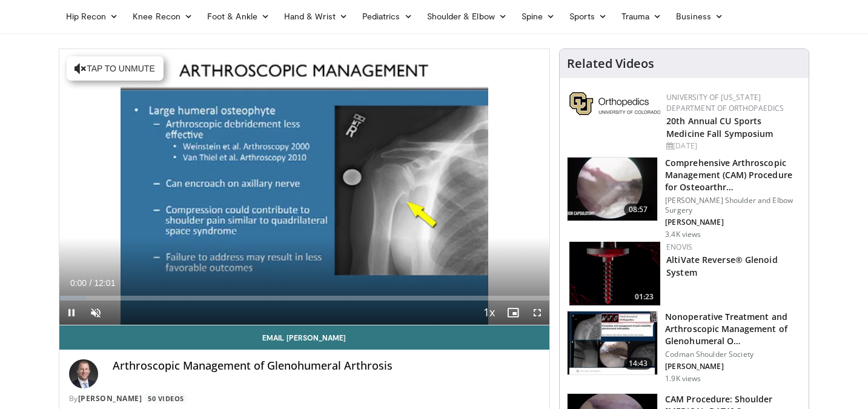 The width and height of the screenshot is (868, 409). I want to click on a: 50 Videos, so click(166, 398).